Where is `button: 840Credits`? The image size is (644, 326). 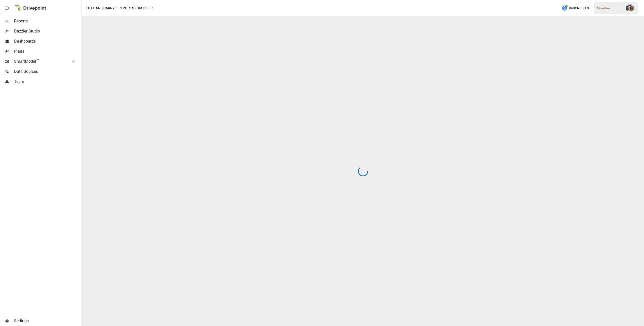
button: 840Credits is located at coordinates (575, 8).